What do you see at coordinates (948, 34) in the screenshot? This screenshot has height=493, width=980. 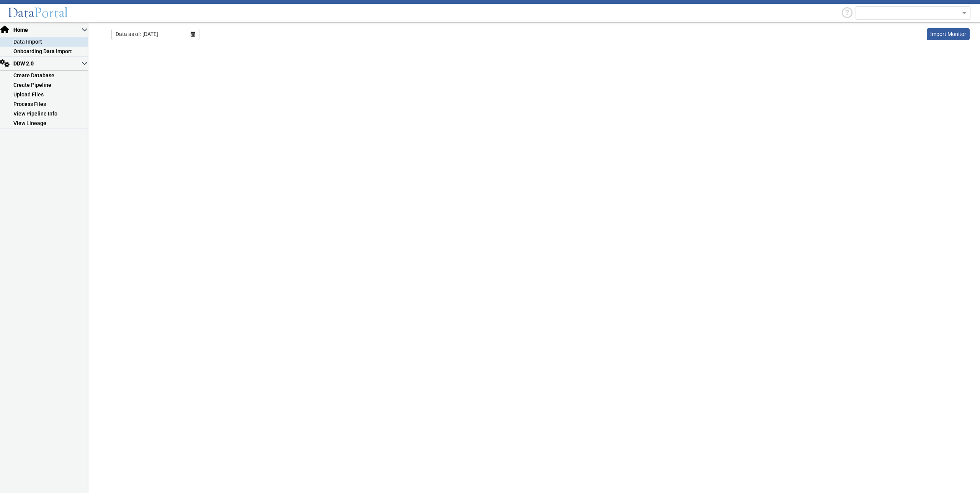 I see `a: This is available for Darling Employees only` at bounding box center [948, 34].